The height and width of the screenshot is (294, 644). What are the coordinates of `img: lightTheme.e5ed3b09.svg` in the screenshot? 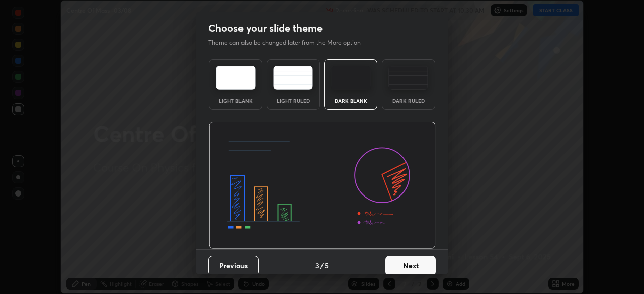 It's located at (235, 78).